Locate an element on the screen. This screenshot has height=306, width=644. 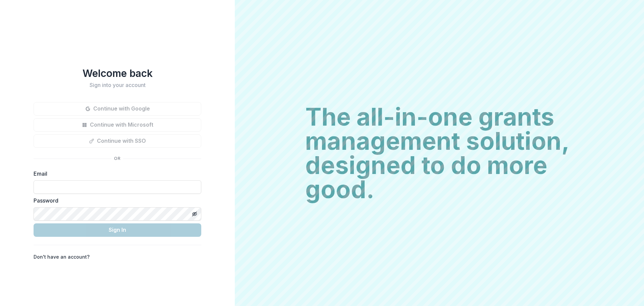
label: Password is located at coordinates (116, 201).